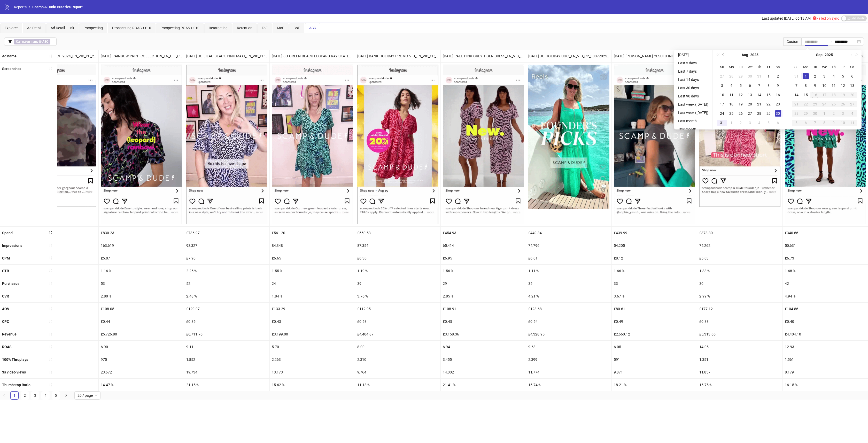 The width and height of the screenshot is (868, 443). Describe the element at coordinates (30, 41) in the screenshot. I see `button: Campaign name ∋ ASC` at that location.